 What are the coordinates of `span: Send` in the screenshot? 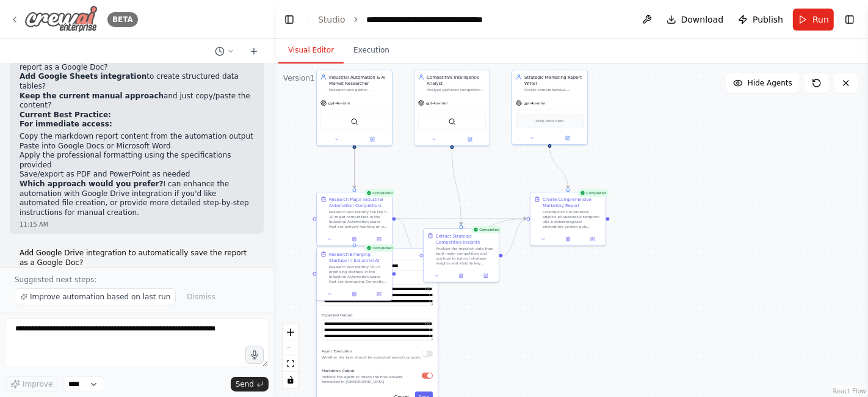 It's located at (245, 384).